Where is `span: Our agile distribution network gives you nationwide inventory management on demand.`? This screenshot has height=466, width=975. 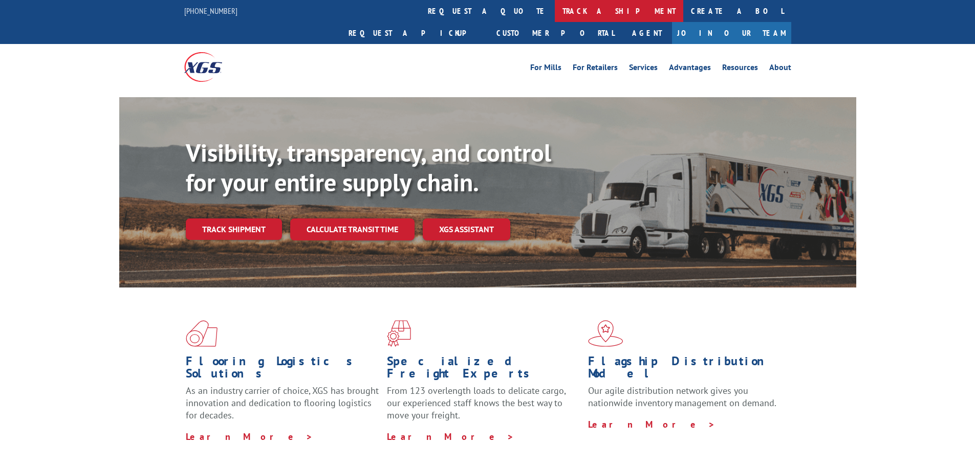 span: Our agile distribution network gives you nationwide inventory management on demand. is located at coordinates (682, 397).